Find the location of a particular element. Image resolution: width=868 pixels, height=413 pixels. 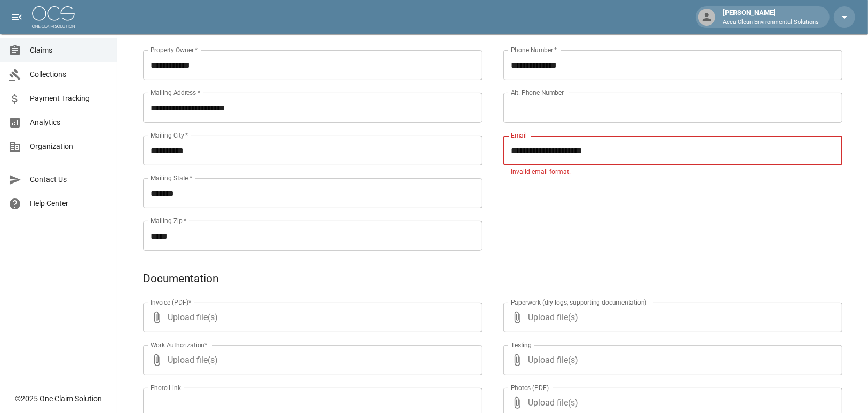

span: Collections is located at coordinates (69, 74).